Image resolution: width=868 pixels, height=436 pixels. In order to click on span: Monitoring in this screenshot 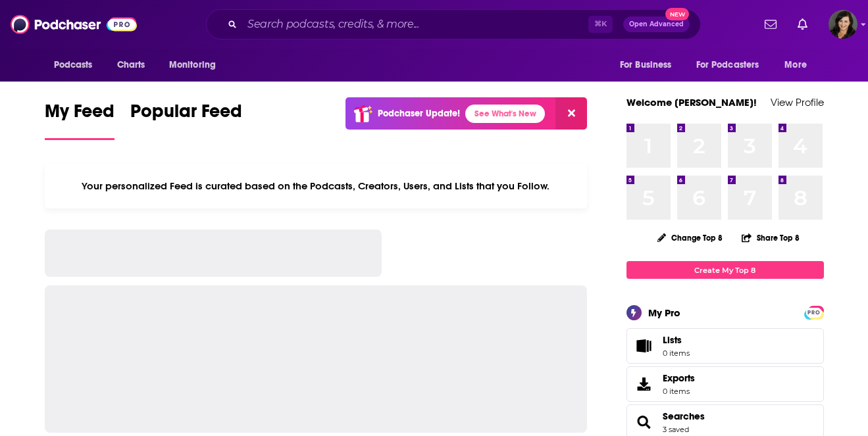, I will do `click(192, 65)`.